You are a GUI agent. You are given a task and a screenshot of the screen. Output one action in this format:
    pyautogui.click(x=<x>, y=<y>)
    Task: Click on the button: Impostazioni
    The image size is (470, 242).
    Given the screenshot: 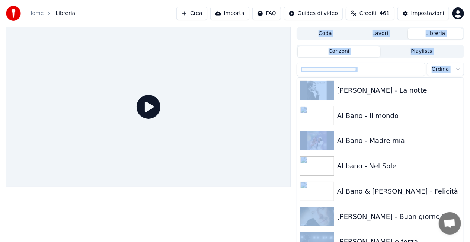 What is the action you would take?
    pyautogui.click(x=423, y=13)
    